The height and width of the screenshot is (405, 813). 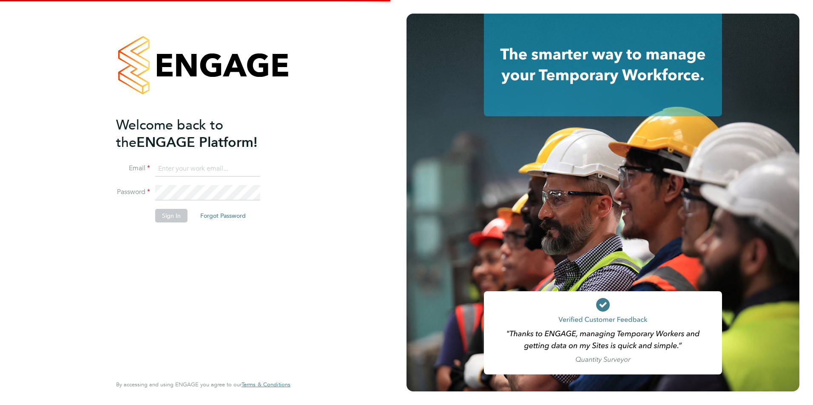 I want to click on span: Welcome back to the, so click(x=170, y=134).